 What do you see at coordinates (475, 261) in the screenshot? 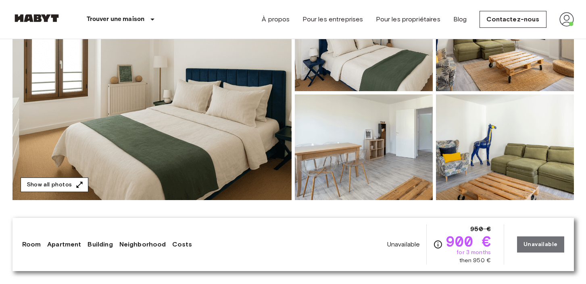
I see `span: then 950 €` at bounding box center [475, 261].